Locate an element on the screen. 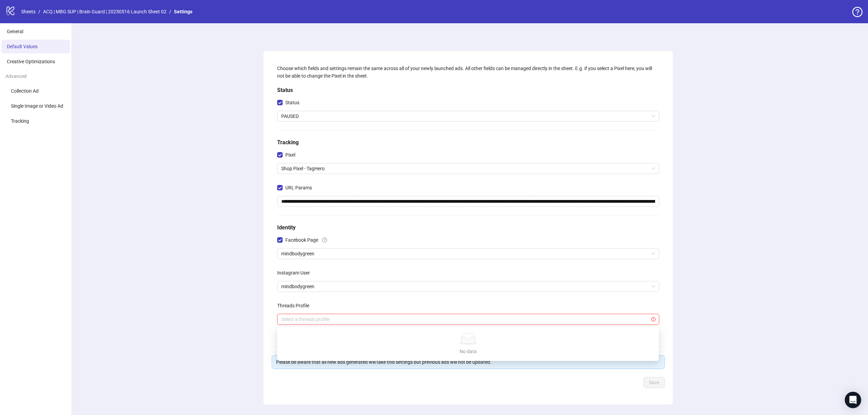  div: Please be aware that all new ads generated will take this settings but previous ads will not be u... is located at coordinates (468, 362).